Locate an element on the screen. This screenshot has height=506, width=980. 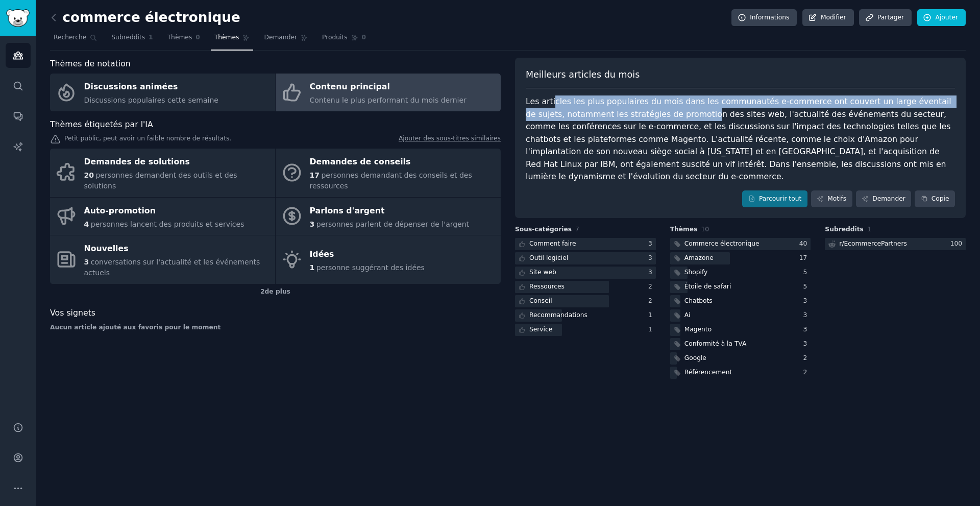
font: 20 is located at coordinates (89, 175).